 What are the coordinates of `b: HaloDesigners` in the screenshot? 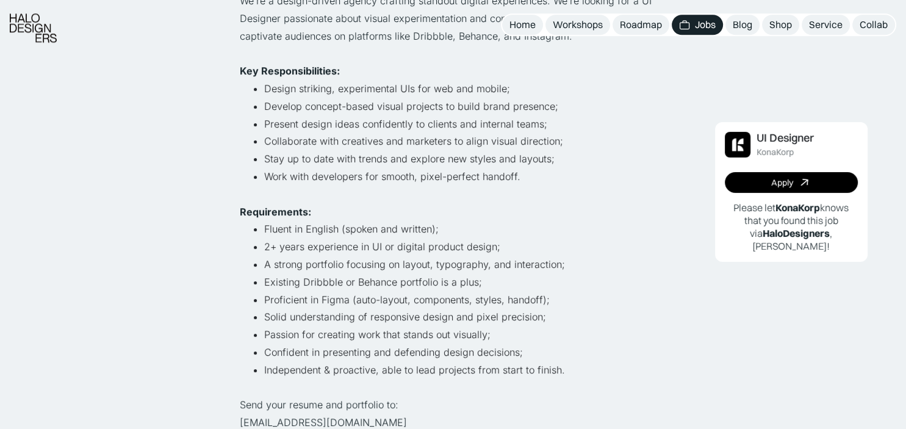 It's located at (796, 233).